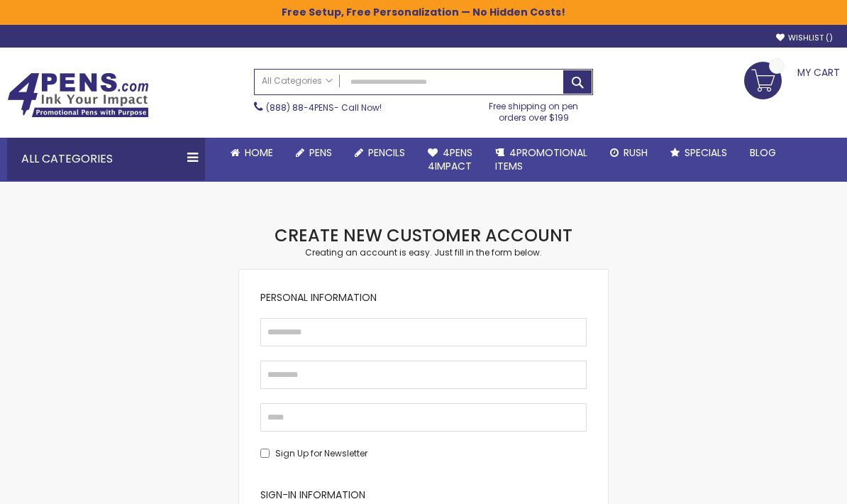 The image size is (847, 504). Describe the element at coordinates (424, 235) in the screenshot. I see `strong: Create New Customer Account` at that location.